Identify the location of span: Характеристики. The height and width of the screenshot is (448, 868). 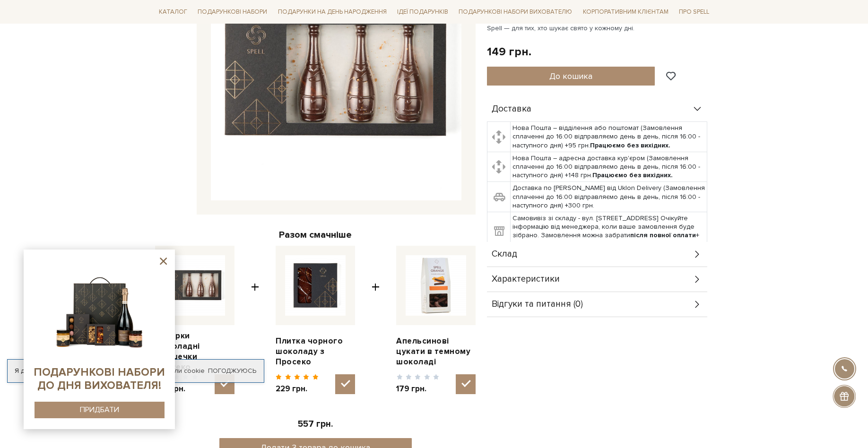
(525, 279).